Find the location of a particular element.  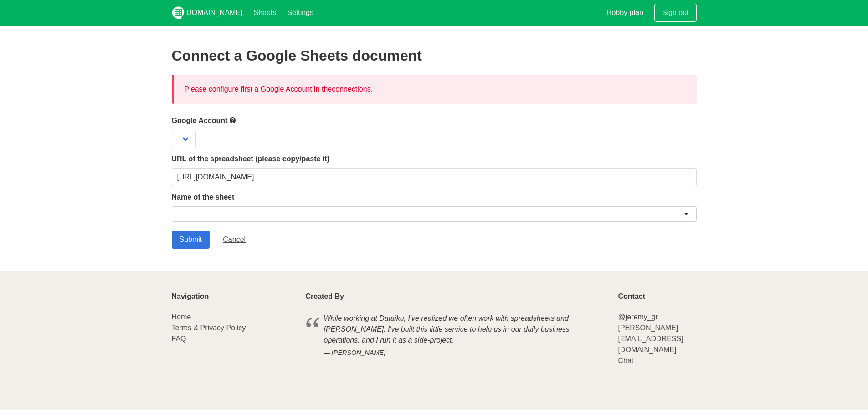

a: Terms & Privacy Policy is located at coordinates (209, 327).